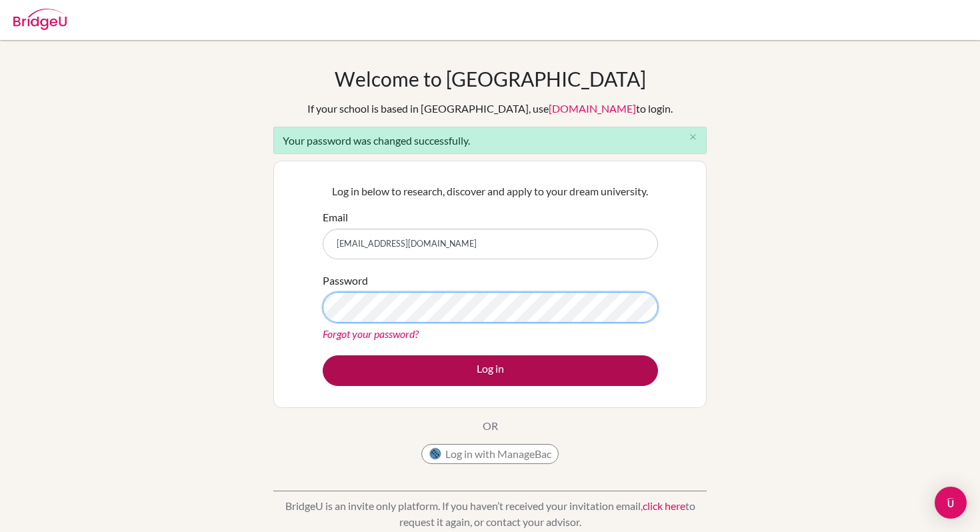 The height and width of the screenshot is (532, 980). I want to click on label: Password, so click(345, 281).